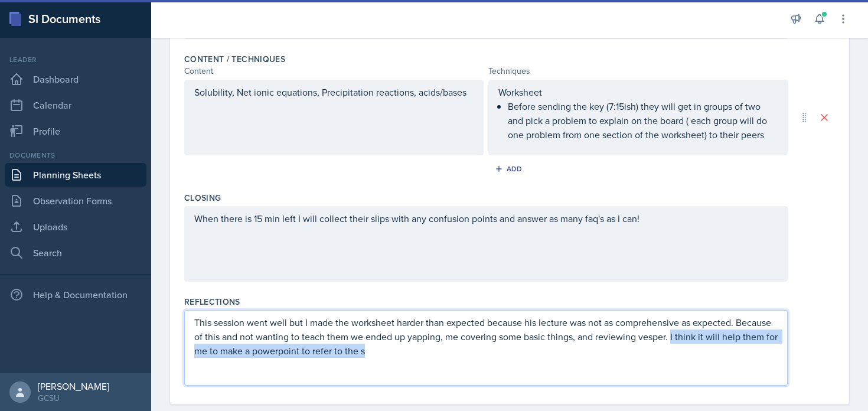 The width and height of the screenshot is (868, 411). What do you see at coordinates (642, 120) in the screenshot?
I see `p: Before sending the key (7:15ish) they will get in groups of two and pick a problem to explain on ...` at bounding box center [642, 120].